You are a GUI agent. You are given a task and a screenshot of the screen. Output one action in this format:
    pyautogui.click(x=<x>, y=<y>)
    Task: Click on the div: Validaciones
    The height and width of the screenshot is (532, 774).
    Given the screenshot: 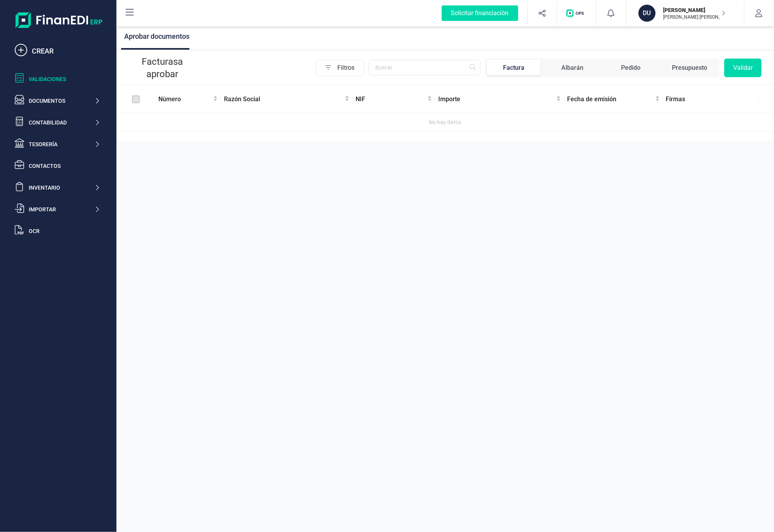 What is the action you would take?
    pyautogui.click(x=64, y=79)
    